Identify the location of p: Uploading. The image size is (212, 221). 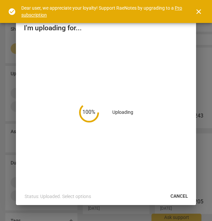
(123, 112).